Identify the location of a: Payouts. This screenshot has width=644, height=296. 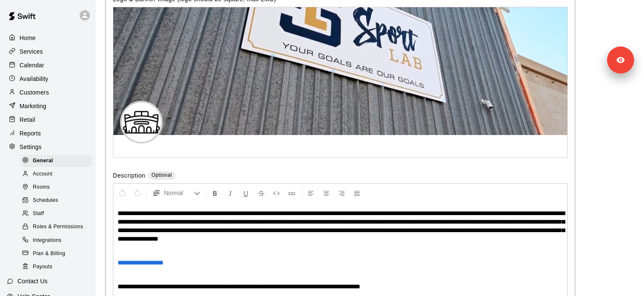
(58, 266).